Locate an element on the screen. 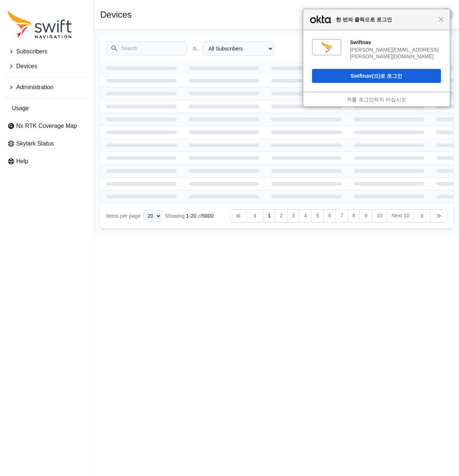 The width and height of the screenshot is (459, 476). span: Swiftnav is located at coordinates (361, 76).